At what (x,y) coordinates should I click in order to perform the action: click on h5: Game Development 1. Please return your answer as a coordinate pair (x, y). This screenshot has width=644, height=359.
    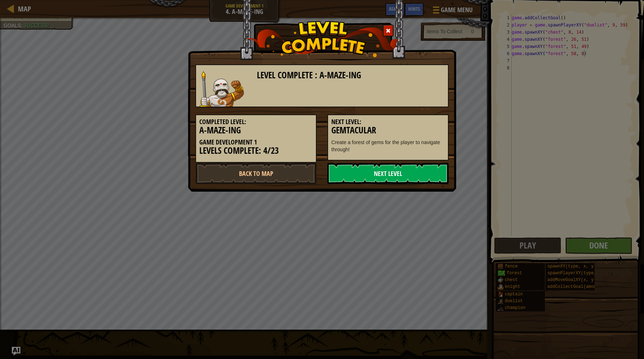
    Looking at the image, I should click on (256, 142).